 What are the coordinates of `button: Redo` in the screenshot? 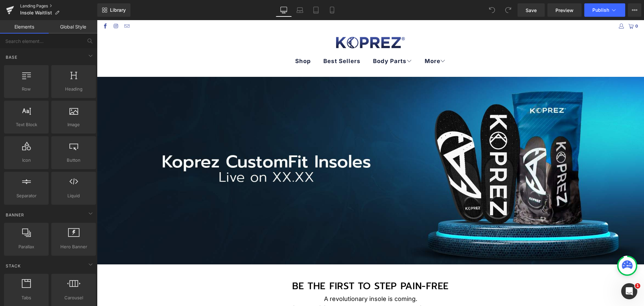 It's located at (508, 10).